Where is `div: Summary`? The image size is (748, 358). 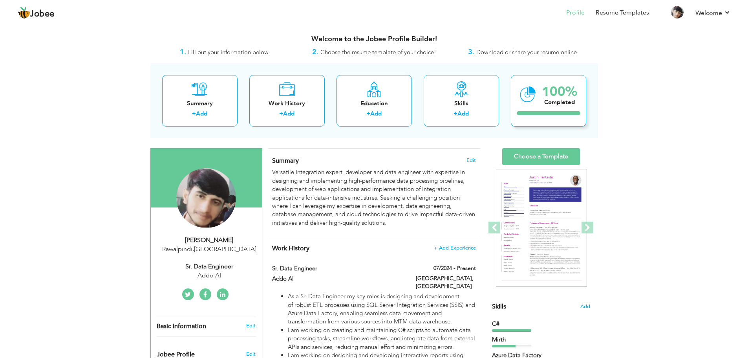
div: Summary is located at coordinates (200, 103).